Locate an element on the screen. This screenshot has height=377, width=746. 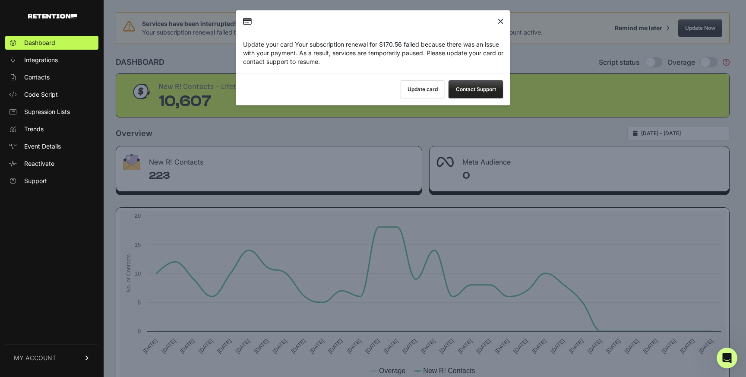
a: Reactivate is located at coordinates (52, 164).